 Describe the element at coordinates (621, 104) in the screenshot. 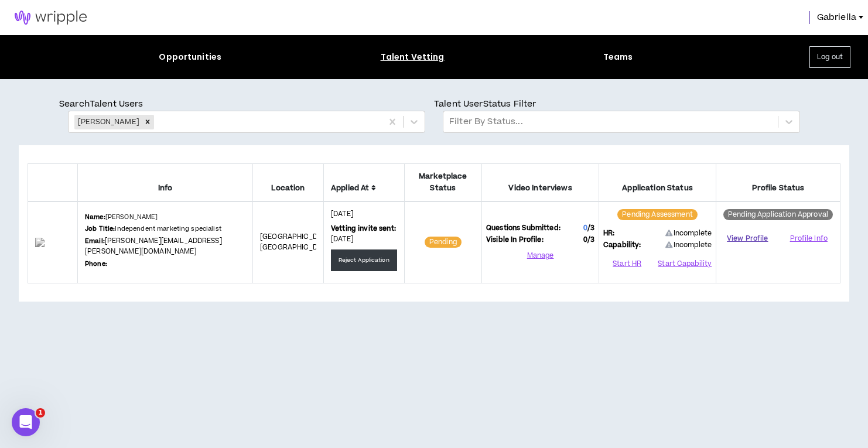

I see `p: Talent User Status Filter` at that location.